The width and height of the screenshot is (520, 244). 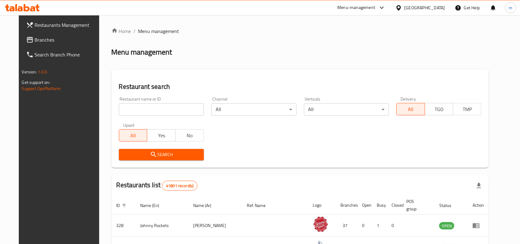 What do you see at coordinates (129, 125) in the screenshot?
I see `label: Upsell` at bounding box center [129, 125].